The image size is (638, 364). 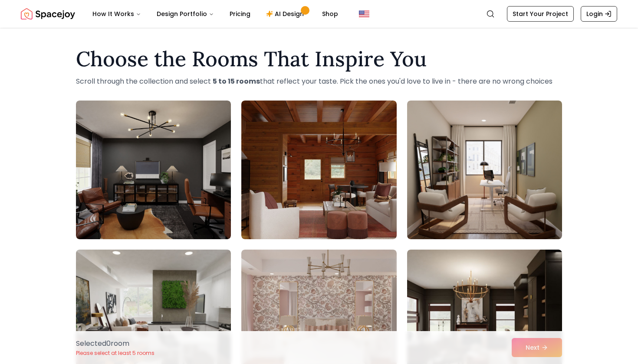 I want to click on button: How It Works, so click(x=117, y=14).